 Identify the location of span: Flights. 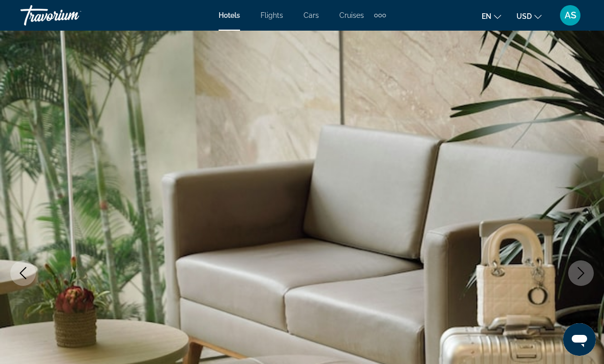
(272, 16).